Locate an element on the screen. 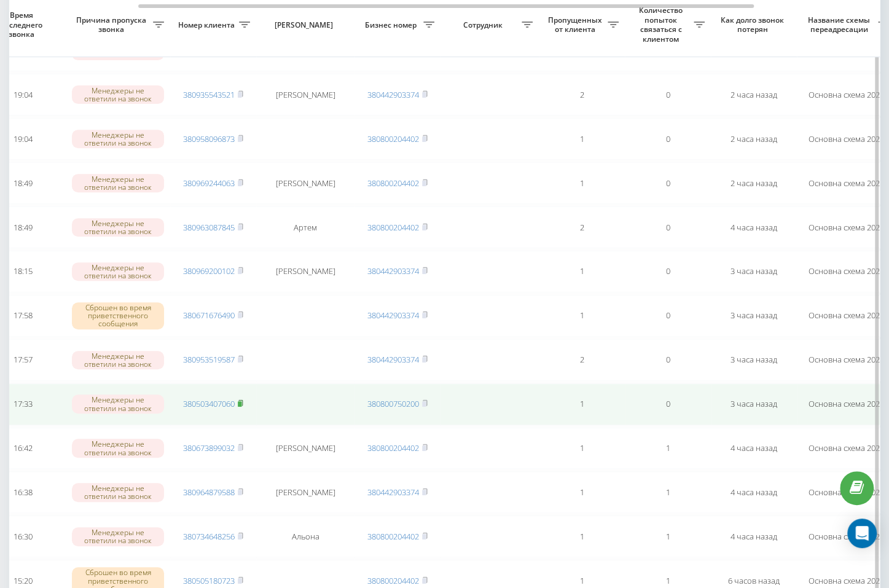  a: 380969244063 is located at coordinates (209, 183).